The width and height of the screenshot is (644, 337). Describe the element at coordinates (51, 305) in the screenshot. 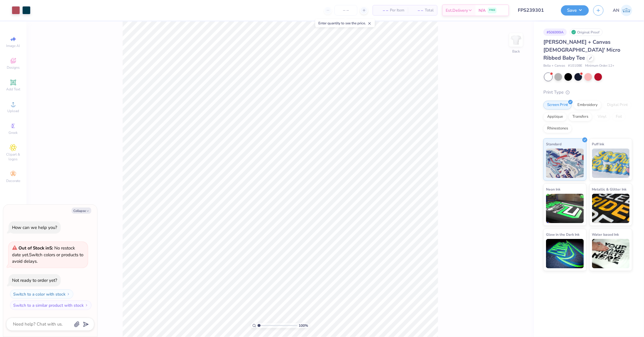

I see `button: Switch to a similar product with stock` at that location.